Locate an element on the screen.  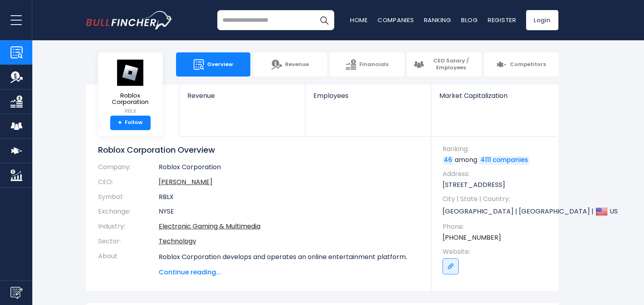
span: Address: is located at coordinates (496, 174).